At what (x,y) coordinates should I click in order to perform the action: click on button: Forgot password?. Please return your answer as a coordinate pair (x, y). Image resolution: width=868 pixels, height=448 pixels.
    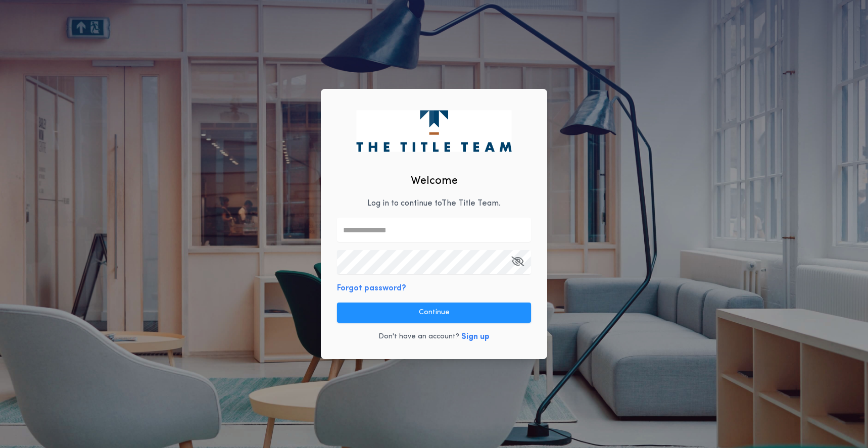
    Looking at the image, I should click on (372, 288).